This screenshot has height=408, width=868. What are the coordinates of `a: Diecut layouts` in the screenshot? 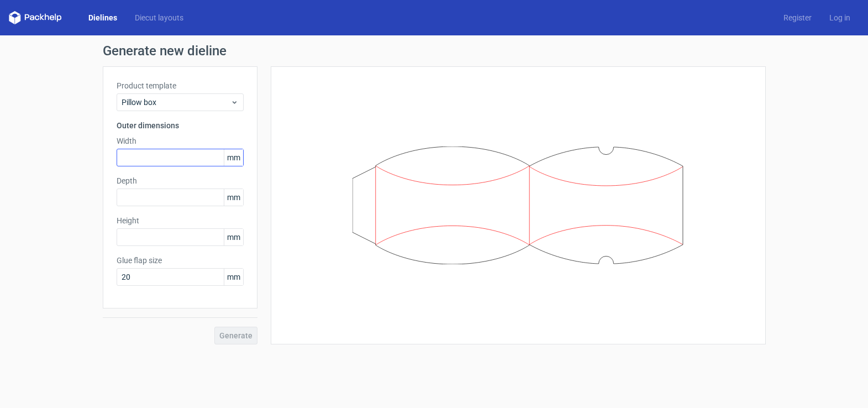 It's located at (159, 17).